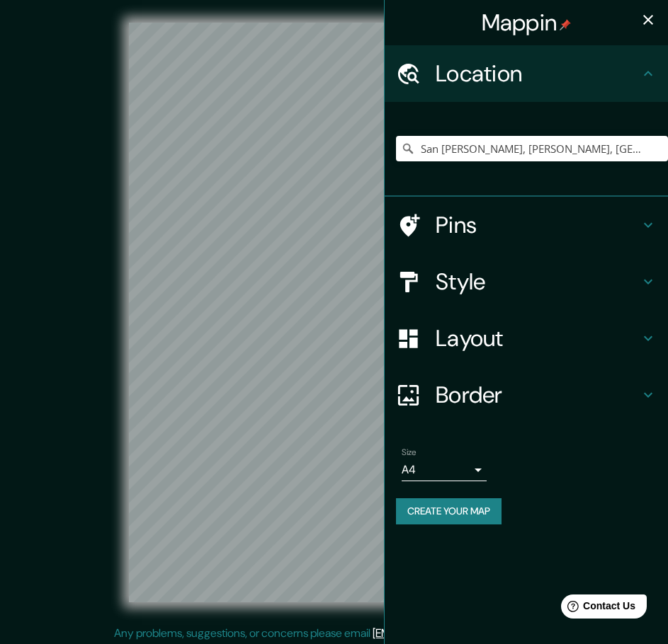  I want to click on div: Style, so click(526, 282).